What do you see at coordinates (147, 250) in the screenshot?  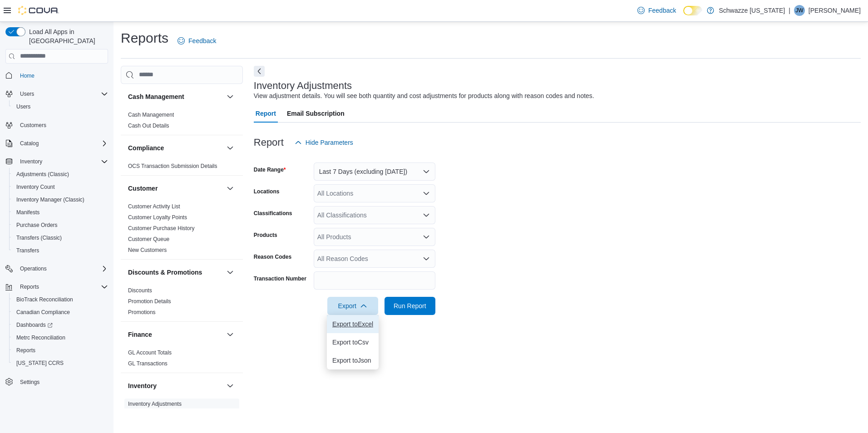 I see `span: New Customers` at bounding box center [147, 250].